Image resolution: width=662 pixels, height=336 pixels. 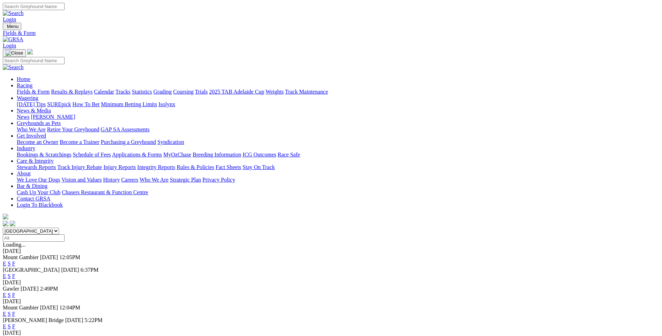 I want to click on a: Login To Blackbook, so click(x=40, y=204).